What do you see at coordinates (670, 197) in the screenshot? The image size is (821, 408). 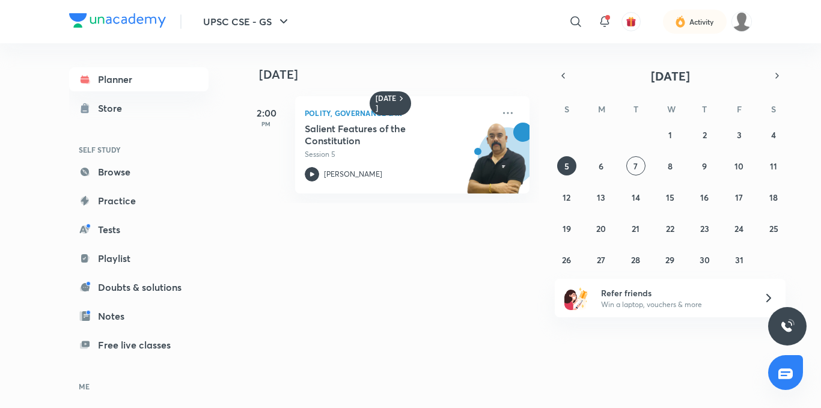 I see `abbr: October 15, 2025` at bounding box center [670, 197].